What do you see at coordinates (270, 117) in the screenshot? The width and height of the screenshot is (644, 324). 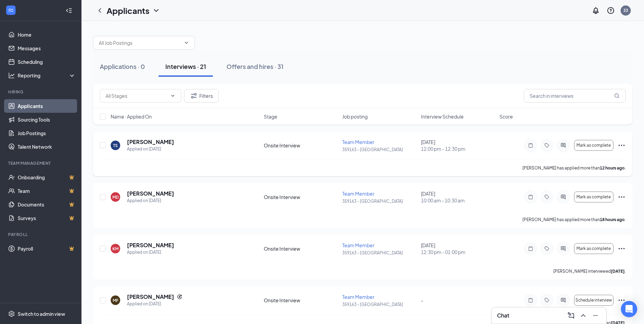 I see `span: Stage` at bounding box center [270, 117].